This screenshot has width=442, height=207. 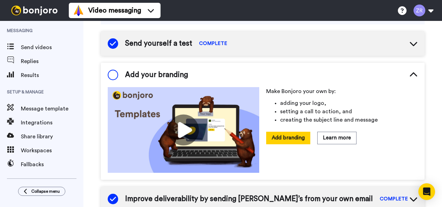 What do you see at coordinates (337, 137) in the screenshot?
I see `a: Learn more` at bounding box center [337, 137].